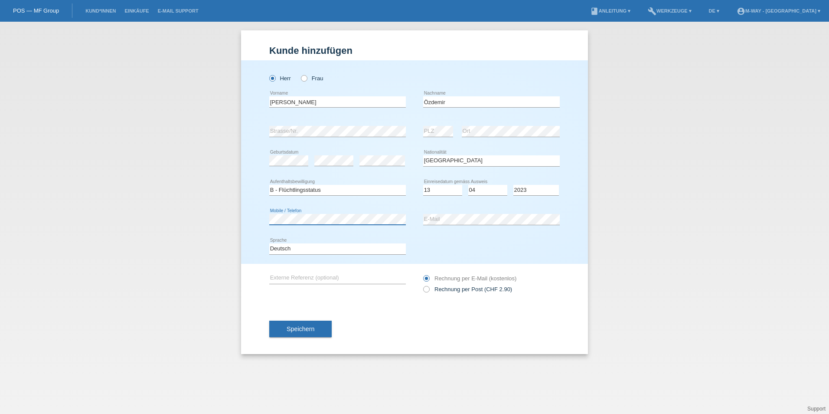 The image size is (829, 414). I want to click on i: book, so click(595, 11).